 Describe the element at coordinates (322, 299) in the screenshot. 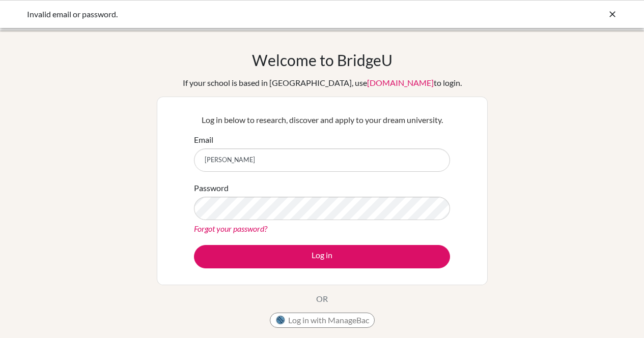

I see `p: OR` at that location.